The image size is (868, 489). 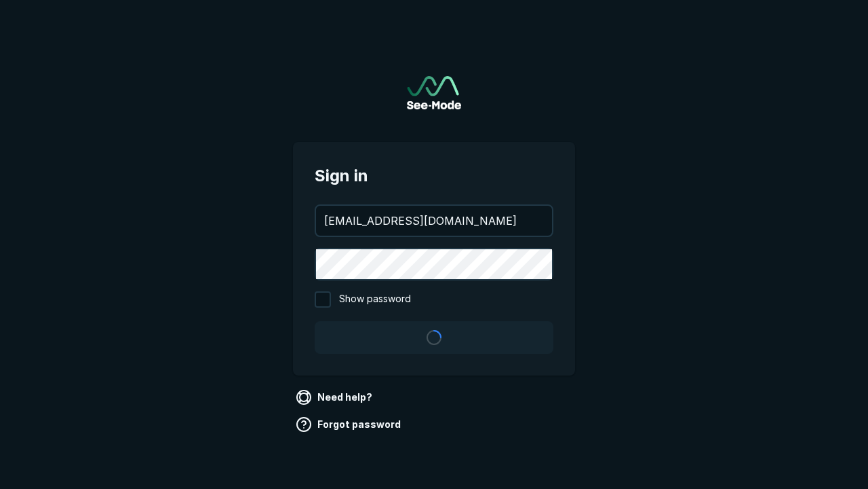 I want to click on input: your@email.com, so click(x=434, y=221).